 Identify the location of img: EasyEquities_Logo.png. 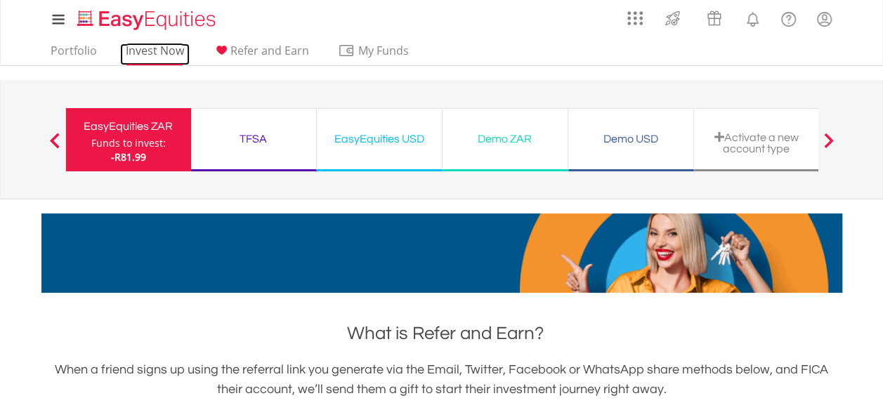
(147, 20).